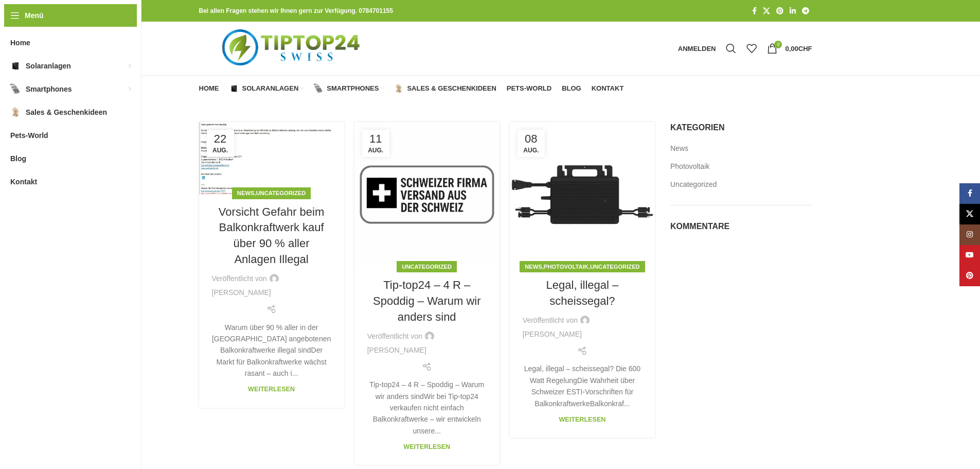 The image size is (980, 469). Describe the element at coordinates (427, 408) in the screenshot. I see `div: Tip-top24 – 4 R – Spoddig – Warum wir anders sindWir bei Tip-top24 verkaufen nicht einfach Balkon...` at that location.